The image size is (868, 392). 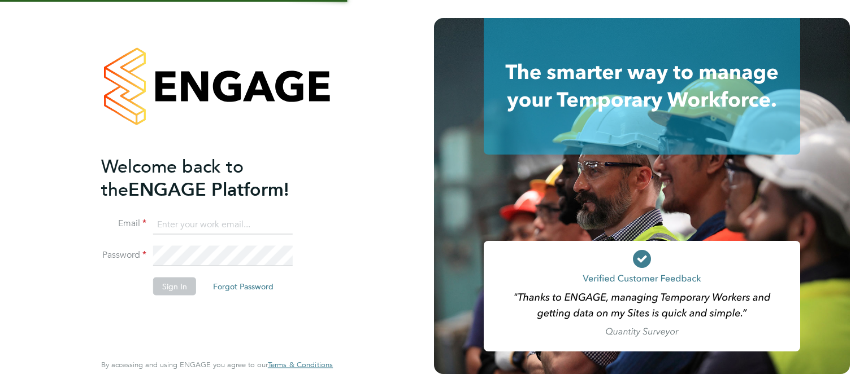 I want to click on label: Password, so click(x=124, y=255).